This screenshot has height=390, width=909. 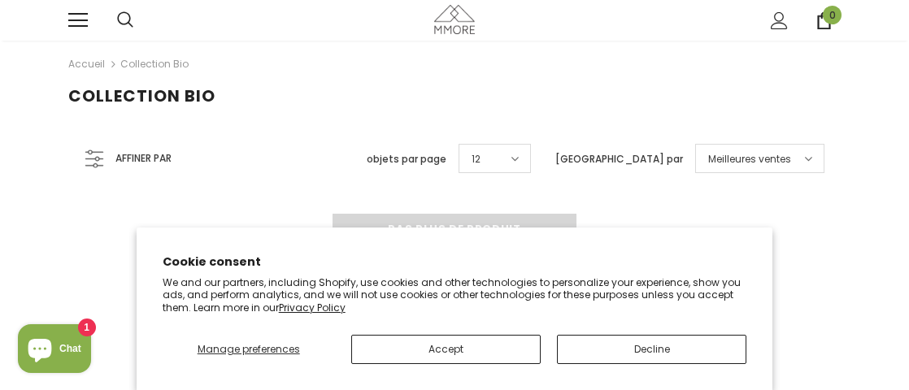 What do you see at coordinates (249, 350) in the screenshot?
I see `button: Manage preferences` at bounding box center [249, 350].